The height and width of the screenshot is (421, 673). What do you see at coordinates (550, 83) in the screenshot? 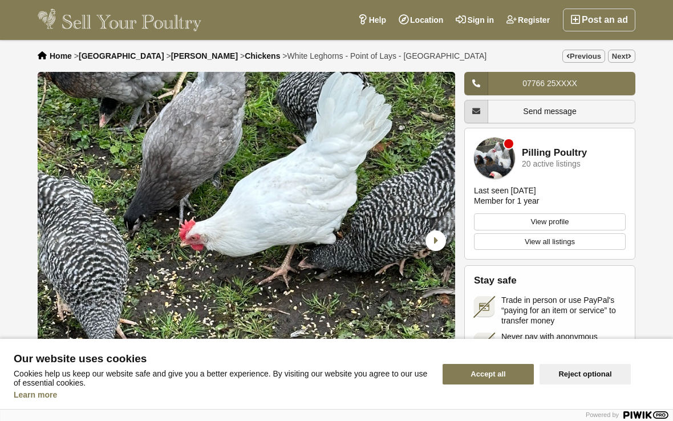
I see `span: 07766 25XXXX` at bounding box center [550, 83].